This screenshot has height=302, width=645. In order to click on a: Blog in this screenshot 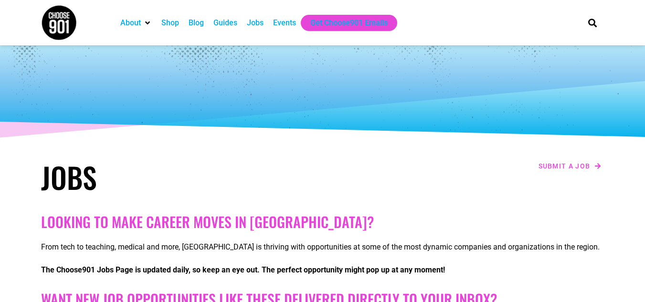, I will do `click(196, 23)`.